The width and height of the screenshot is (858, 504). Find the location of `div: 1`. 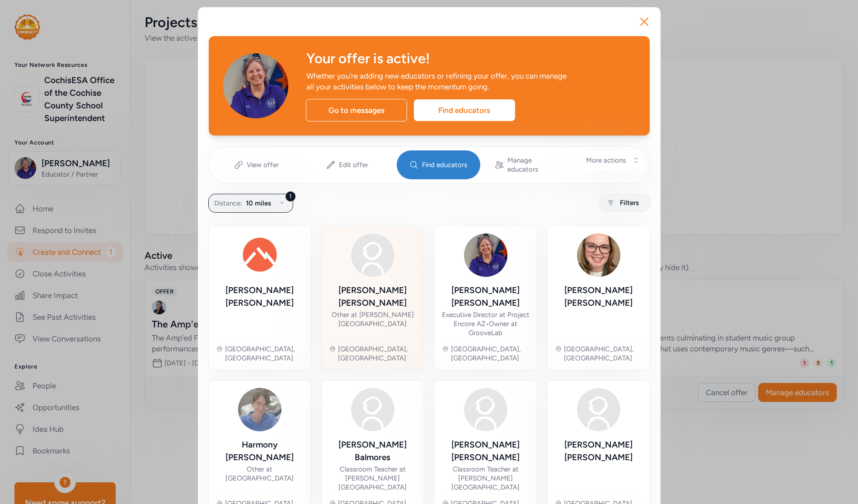

div: 1 is located at coordinates (291, 196).